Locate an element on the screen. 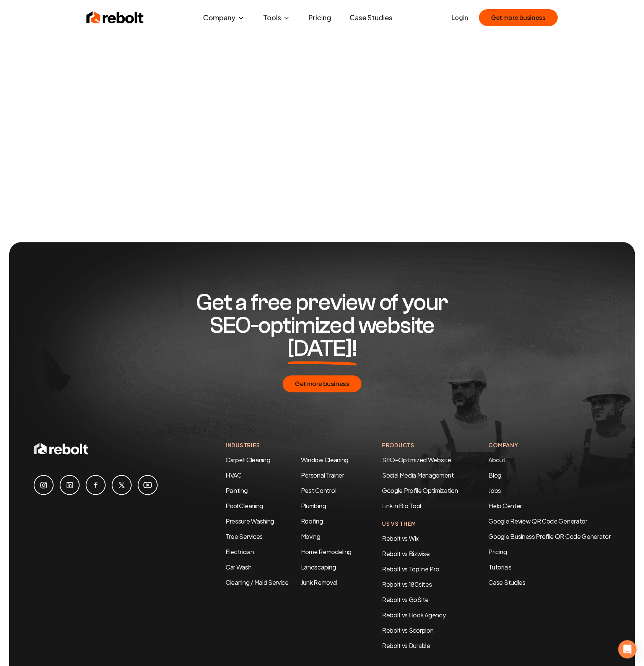 The image size is (644, 666). a: Google Profile Optimization is located at coordinates (420, 490).